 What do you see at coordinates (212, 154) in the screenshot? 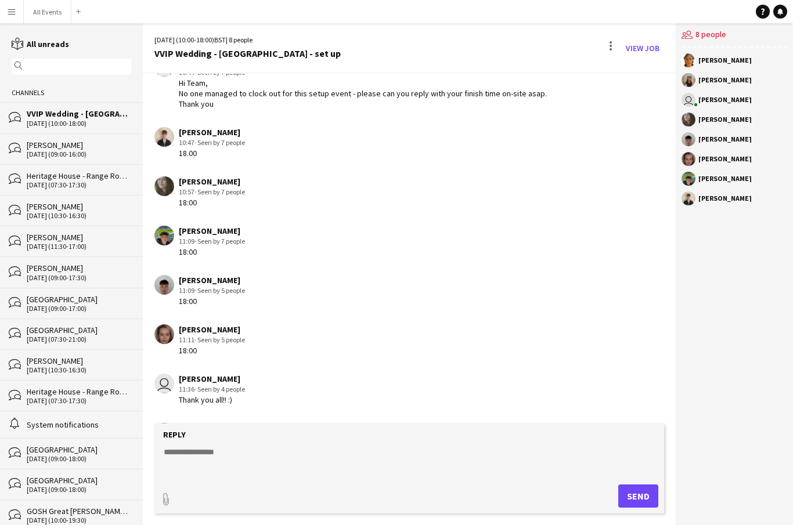
I see `div: 18.00` at bounding box center [212, 154].